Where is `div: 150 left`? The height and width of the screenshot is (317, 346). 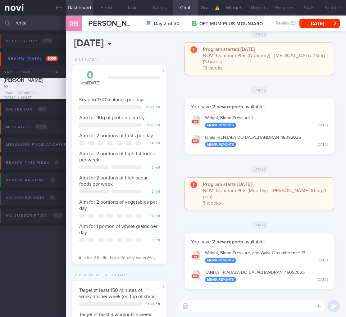 div: 150 left is located at coordinates (153, 305).